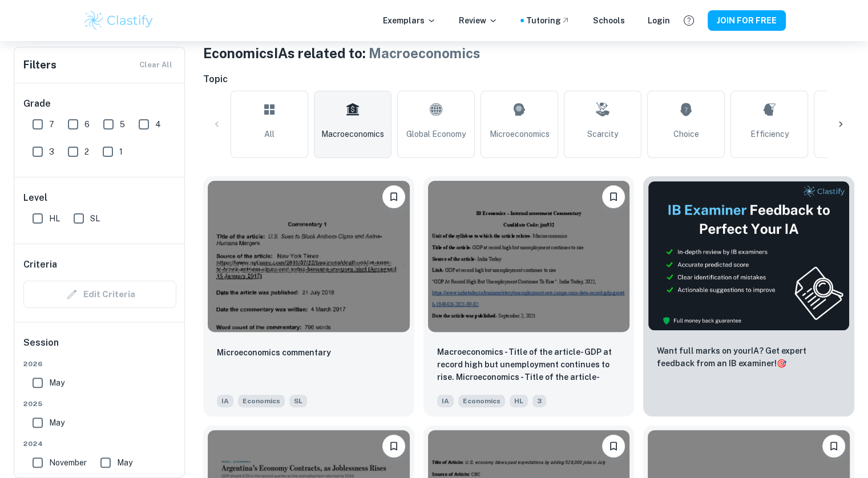 The image size is (868, 478). I want to click on h1: Economics IAs related to:, so click(528, 53).